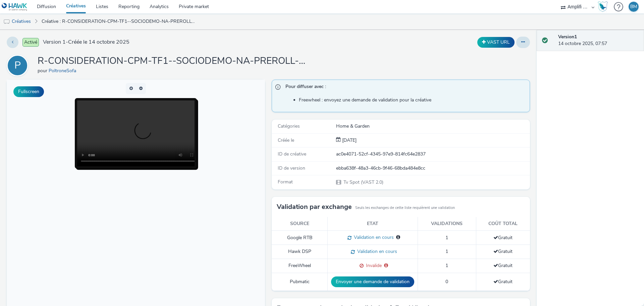 The height and width of the screenshot is (306, 644). Describe the element at coordinates (291, 168) in the screenshot. I see `span: ID de version` at that location.